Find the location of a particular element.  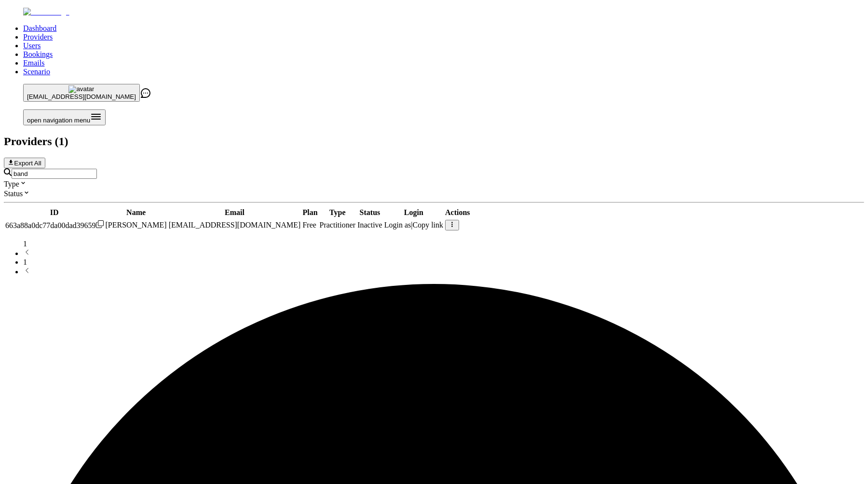

th: Login is located at coordinates (414, 212).